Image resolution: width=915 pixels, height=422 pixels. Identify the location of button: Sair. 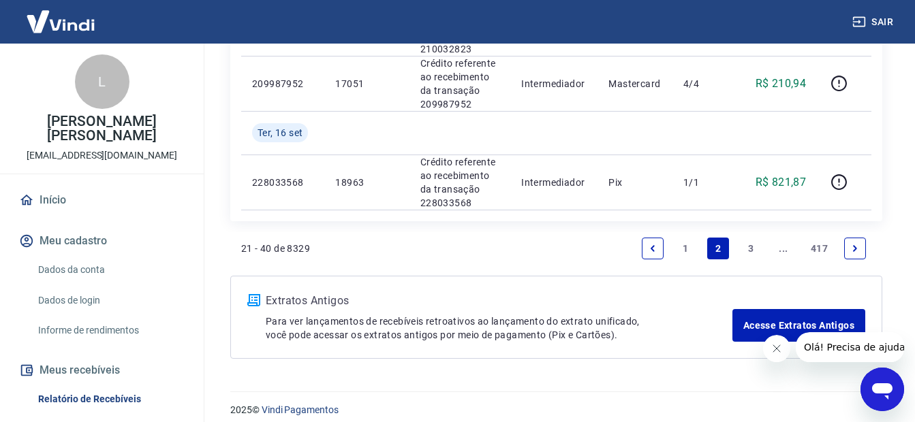
(874, 22).